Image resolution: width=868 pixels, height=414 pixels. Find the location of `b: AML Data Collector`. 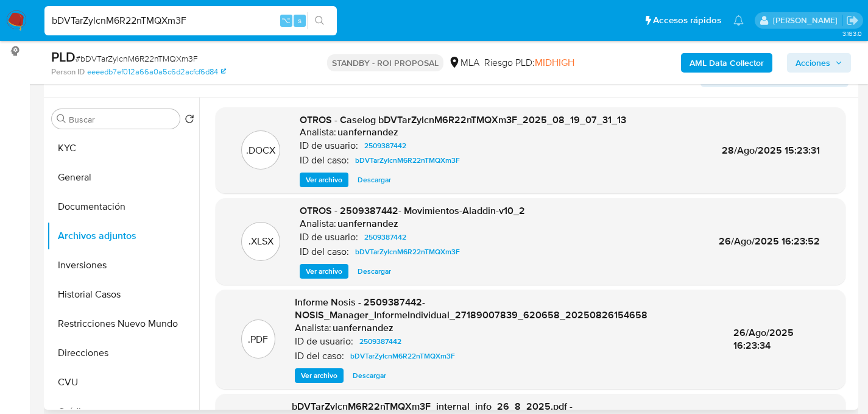

b: AML Data Collector is located at coordinates (727, 62).